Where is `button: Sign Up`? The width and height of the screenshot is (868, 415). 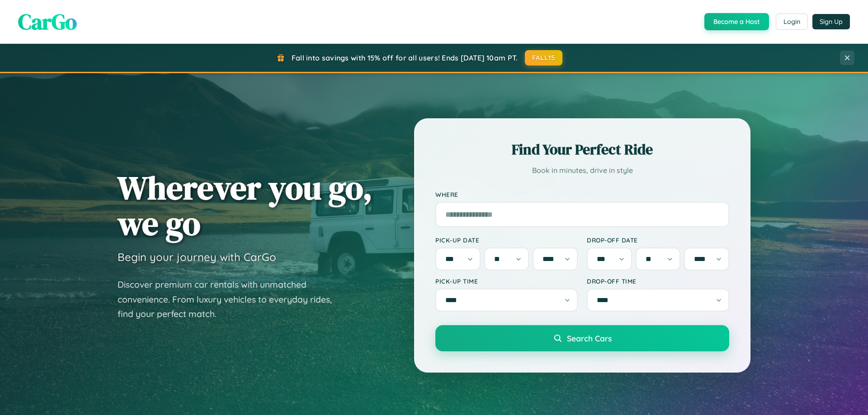 button: Sign Up is located at coordinates (831, 21).